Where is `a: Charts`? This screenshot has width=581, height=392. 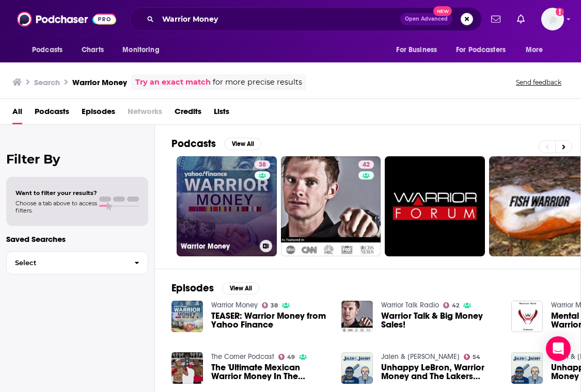
a: Charts is located at coordinates (93, 50).